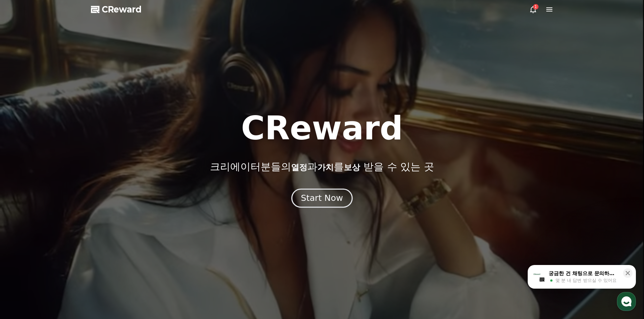  What do you see at coordinates (108, 222) in the screenshot?
I see `a: 설정` at bounding box center [108, 222].